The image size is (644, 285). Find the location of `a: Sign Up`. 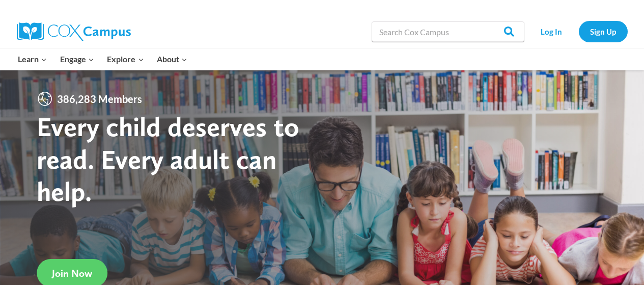

a: Sign Up is located at coordinates (603, 31).